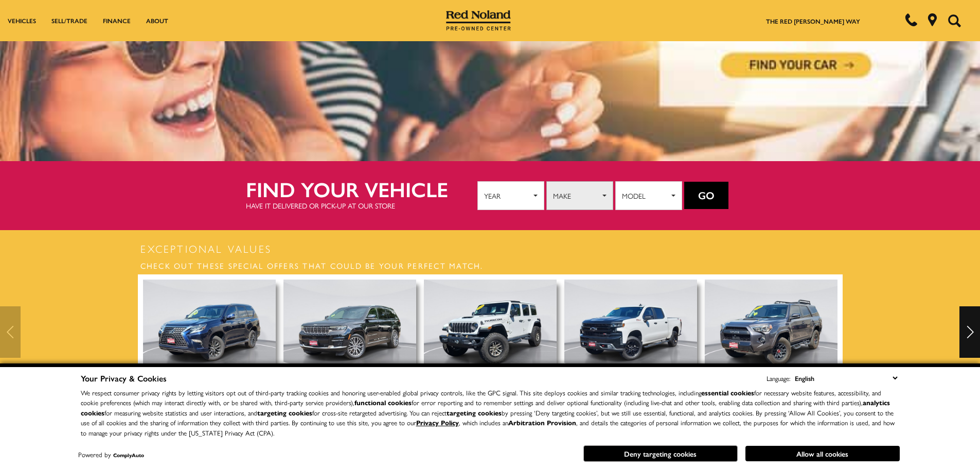  What do you see at coordinates (490, 265) in the screenshot?
I see `h3: Check out these special offers that could be your perfect match.` at bounding box center [490, 265].